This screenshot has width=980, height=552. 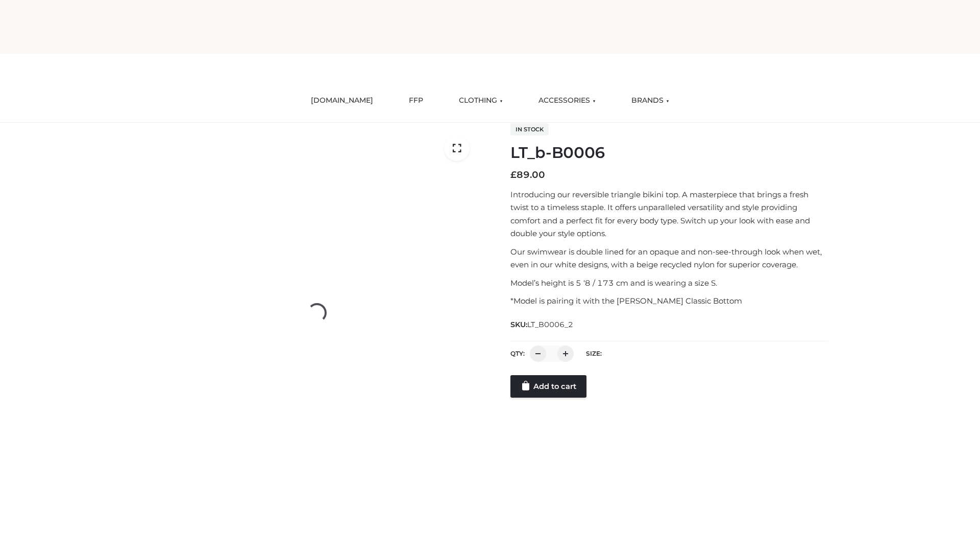 What do you see at coordinates (568, 101) in the screenshot?
I see `a: ACCESSORIES` at bounding box center [568, 101].